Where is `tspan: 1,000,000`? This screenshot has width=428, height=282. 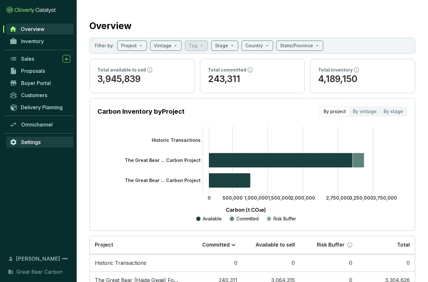
tspan: 1,000,000 is located at coordinates (256, 198).